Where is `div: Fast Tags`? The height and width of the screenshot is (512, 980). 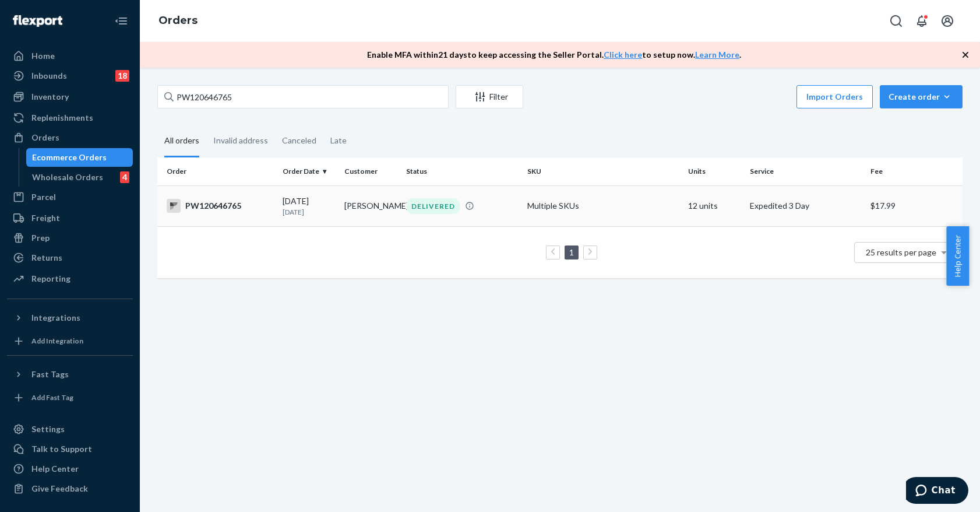 div: Fast Tags is located at coordinates (50, 375).